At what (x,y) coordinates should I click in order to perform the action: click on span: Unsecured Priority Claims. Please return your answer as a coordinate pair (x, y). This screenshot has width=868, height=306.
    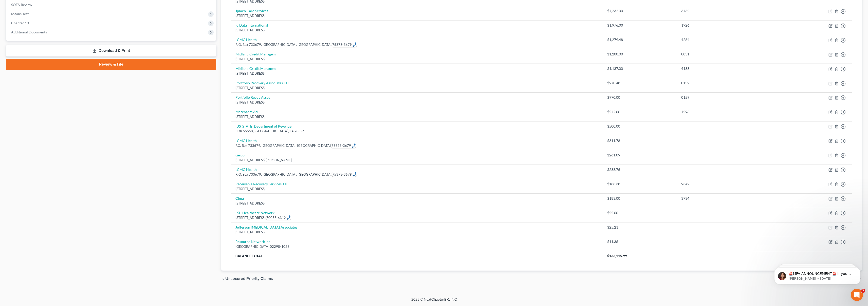
    Looking at the image, I should click on (249, 279).